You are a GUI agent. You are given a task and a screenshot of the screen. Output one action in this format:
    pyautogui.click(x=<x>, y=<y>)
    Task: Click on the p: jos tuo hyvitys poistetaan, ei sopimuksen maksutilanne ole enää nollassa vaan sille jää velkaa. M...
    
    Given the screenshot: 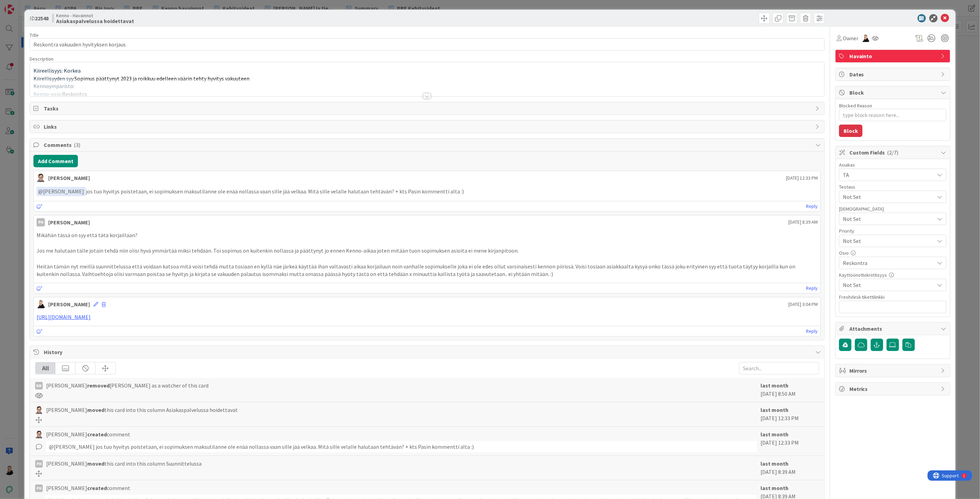 What is the action you would take?
    pyautogui.click(x=427, y=192)
    